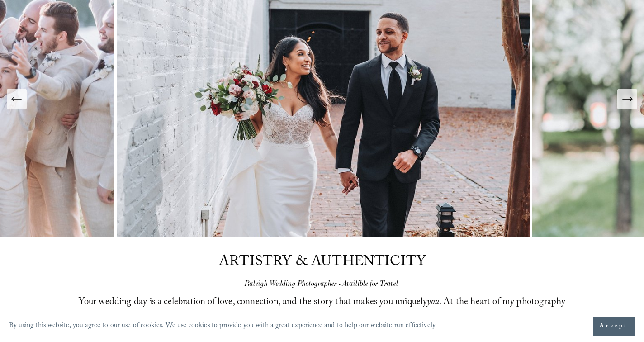 The image size is (644, 342). What do you see at coordinates (223, 326) in the screenshot?
I see `p: By using this website, you agree to our use of cookies. We use cookies to provide you with a grea...` at bounding box center [223, 326].